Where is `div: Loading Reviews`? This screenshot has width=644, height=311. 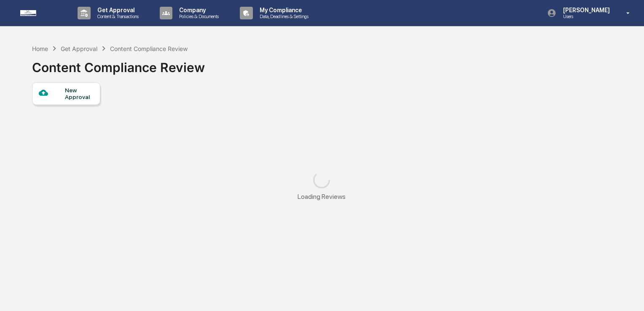
div: Loading Reviews is located at coordinates (322, 196).